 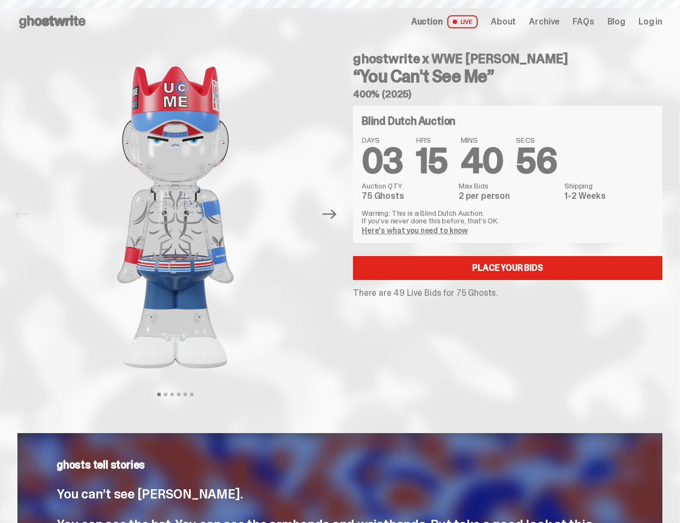 What do you see at coordinates (650, 22) in the screenshot?
I see `a: Log in` at bounding box center [650, 22].